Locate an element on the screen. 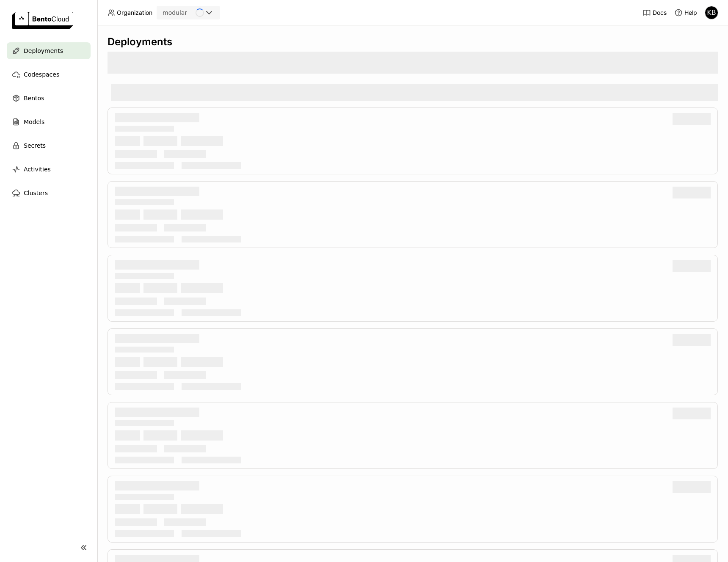 This screenshot has height=562, width=728. a: Models is located at coordinates (49, 122).